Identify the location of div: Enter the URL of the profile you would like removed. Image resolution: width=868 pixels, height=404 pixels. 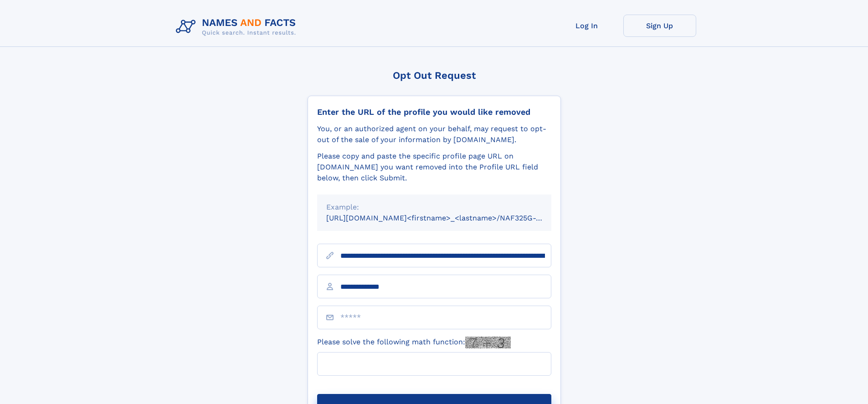
(434, 112).